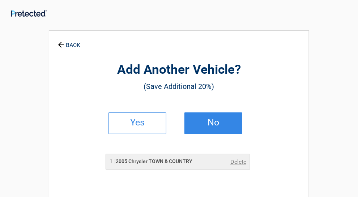 Image resolution: width=358 pixels, height=197 pixels. What do you see at coordinates (238, 162) in the screenshot?
I see `a: Delete` at bounding box center [238, 162].